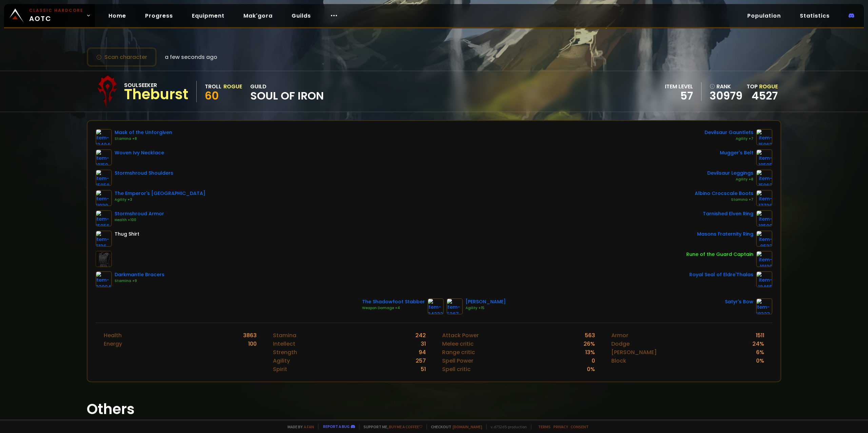 Image resolution: width=868 pixels, height=433 pixels. What do you see at coordinates (485, 308) in the screenshot?
I see `div: Agility +15` at bounding box center [485, 308].